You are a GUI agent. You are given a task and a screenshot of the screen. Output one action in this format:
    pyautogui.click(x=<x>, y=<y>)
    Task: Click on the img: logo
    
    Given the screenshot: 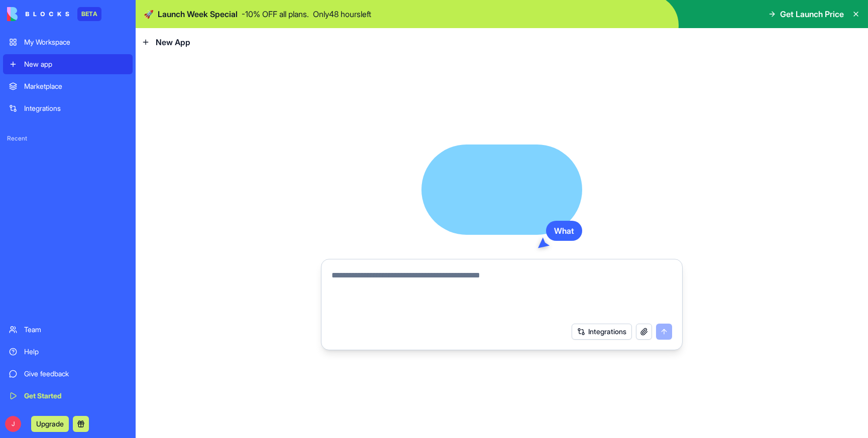 What is the action you would take?
    pyautogui.click(x=38, y=14)
    